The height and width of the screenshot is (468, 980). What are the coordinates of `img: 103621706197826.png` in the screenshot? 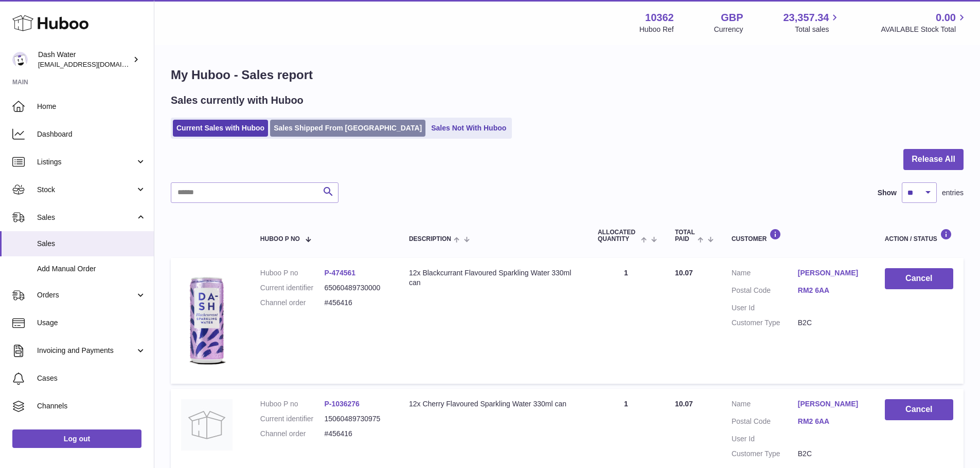 It's located at (207, 320).